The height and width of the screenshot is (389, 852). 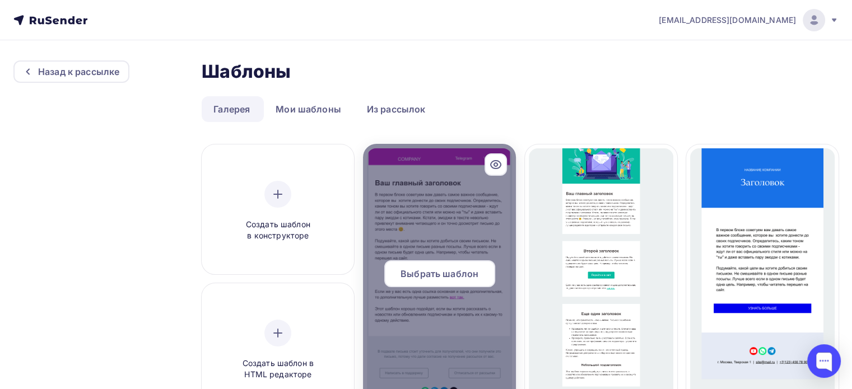 What do you see at coordinates (278, 230) in the screenshot?
I see `span: Создать шаблон в конструкторе` at bounding box center [278, 230].